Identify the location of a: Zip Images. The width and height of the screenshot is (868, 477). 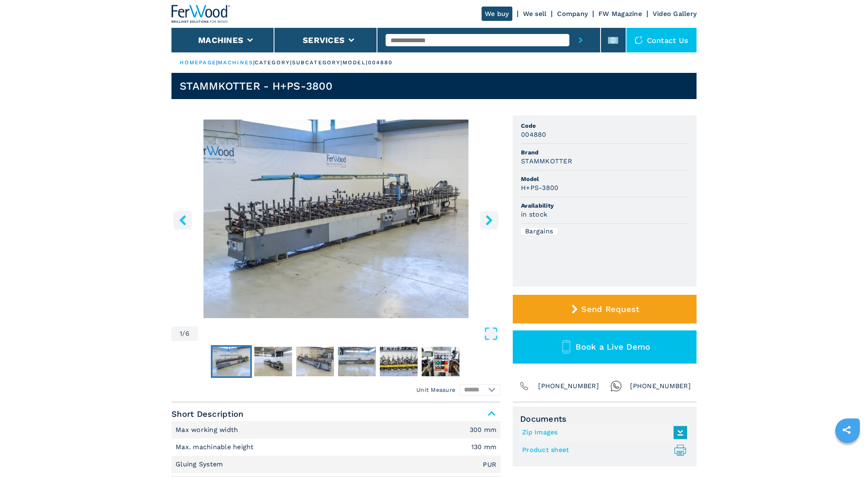
(603, 433).